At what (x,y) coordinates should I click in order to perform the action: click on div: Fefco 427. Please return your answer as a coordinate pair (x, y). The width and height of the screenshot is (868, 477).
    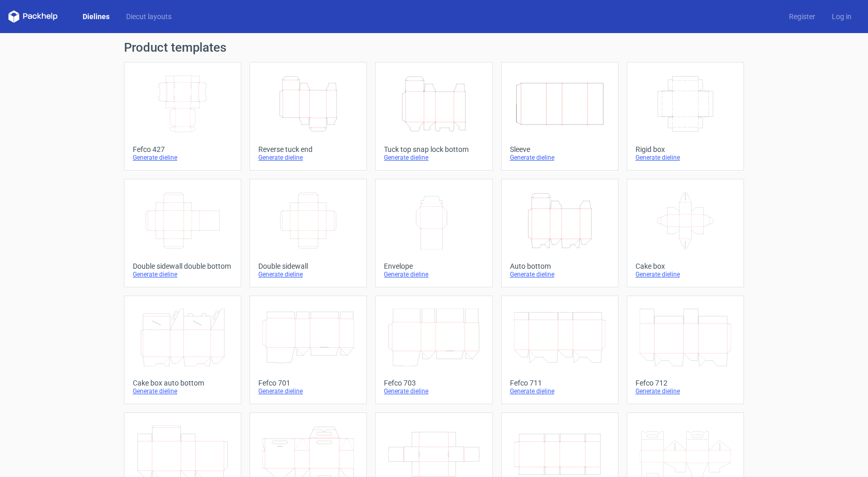
    Looking at the image, I should click on (183, 149).